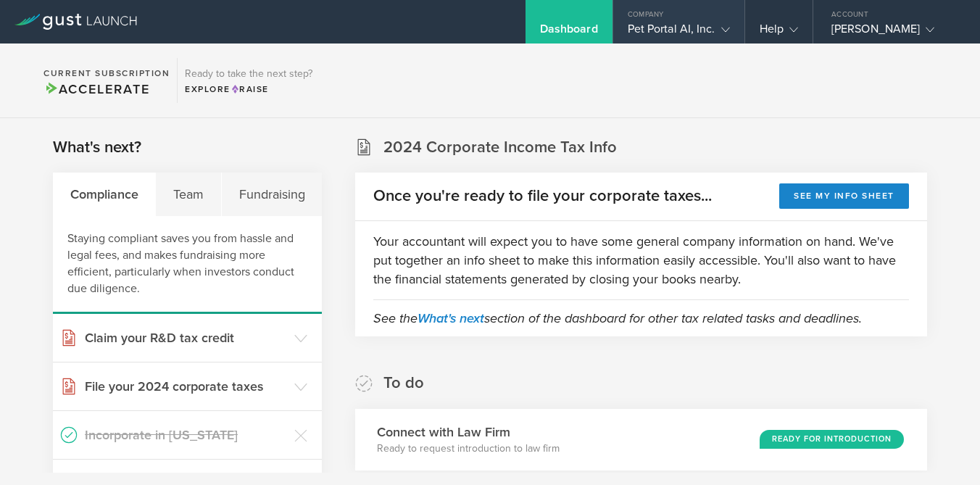  Describe the element at coordinates (778, 33) in the screenshot. I see `div: Help` at that location.